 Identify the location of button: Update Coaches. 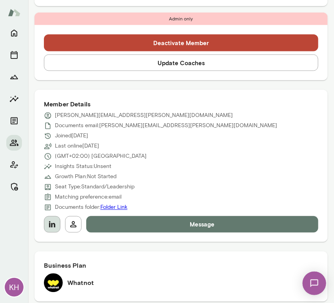
(181, 63).